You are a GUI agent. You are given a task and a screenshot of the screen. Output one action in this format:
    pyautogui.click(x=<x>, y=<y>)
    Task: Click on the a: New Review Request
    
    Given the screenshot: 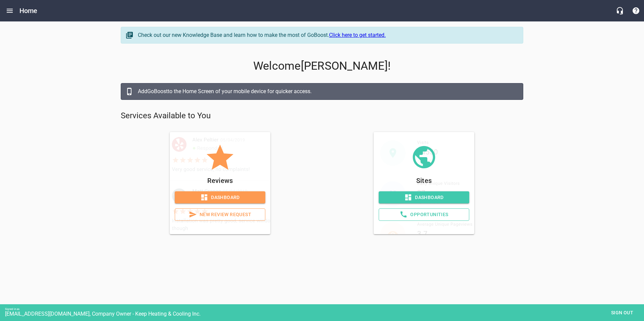 What is the action you would take?
    pyautogui.click(x=220, y=214)
    